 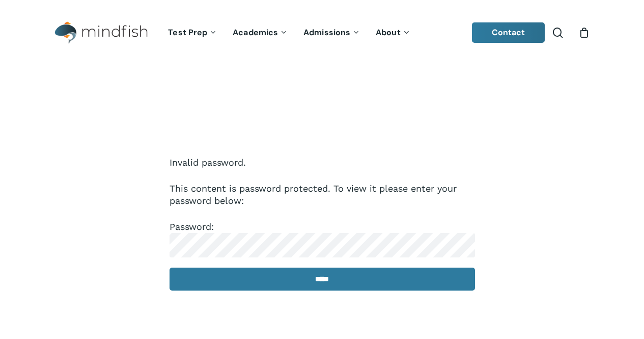 What do you see at coordinates (255, 32) in the screenshot?
I see `span: Academics` at bounding box center [255, 32].